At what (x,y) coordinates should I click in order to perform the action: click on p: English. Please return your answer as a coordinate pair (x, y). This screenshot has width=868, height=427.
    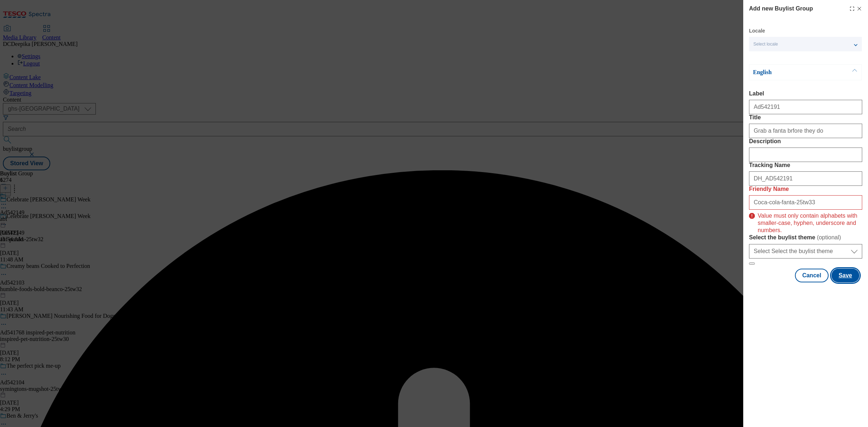
    Looking at the image, I should click on (791, 73).